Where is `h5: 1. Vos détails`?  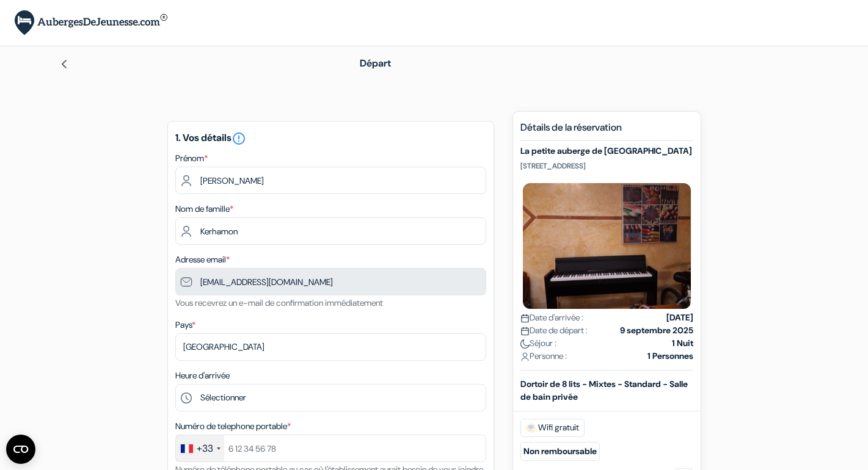 h5: 1. Vos détails is located at coordinates (330, 138).